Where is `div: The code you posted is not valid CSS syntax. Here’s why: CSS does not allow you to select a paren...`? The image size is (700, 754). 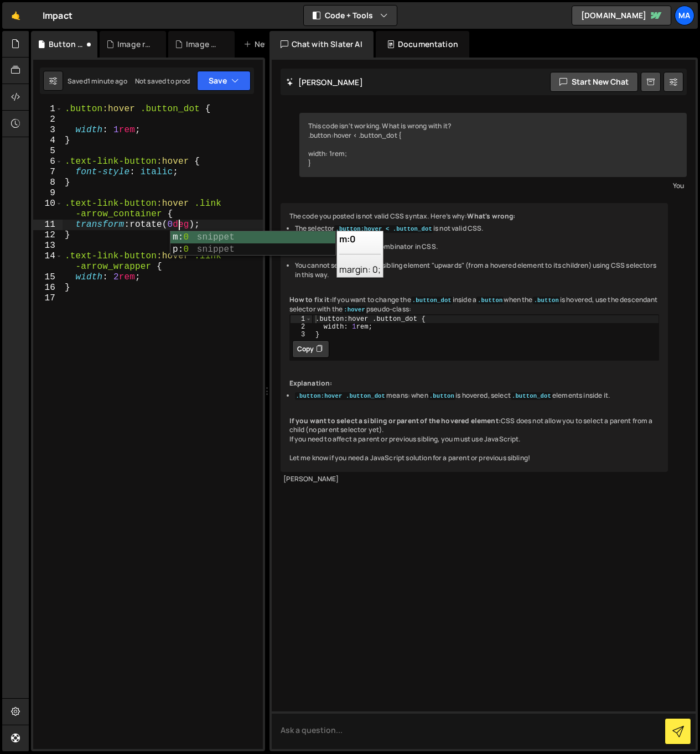
div: The code you posted is not valid CSS syntax. Here’s why: CSS does not allow you to select a paren... is located at coordinates (474, 337).